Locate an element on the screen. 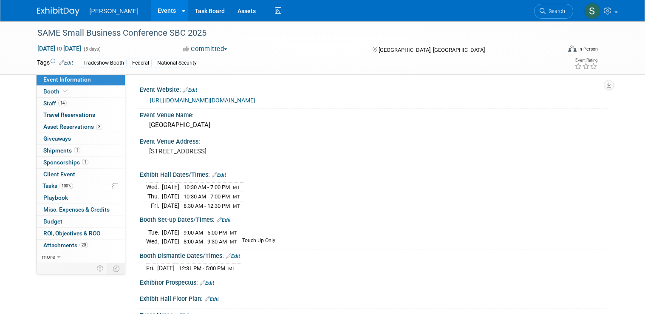 This screenshot has width=645, height=314. a: Budget is located at coordinates (81, 221).